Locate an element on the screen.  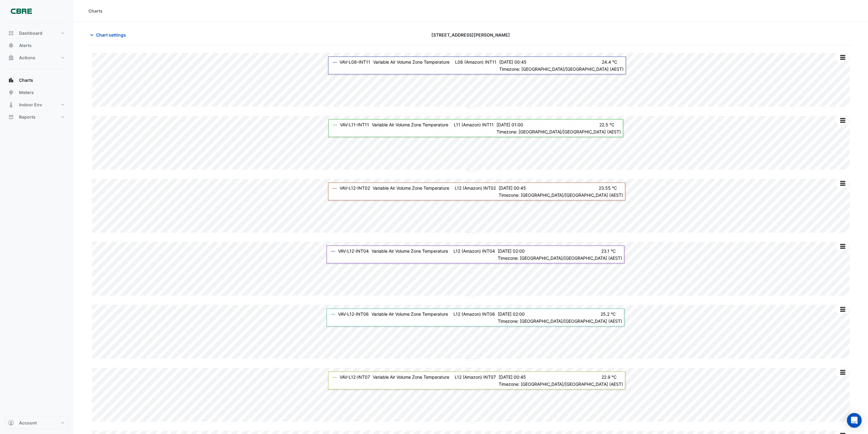
app-icon: Indoor Env is located at coordinates (11, 105).